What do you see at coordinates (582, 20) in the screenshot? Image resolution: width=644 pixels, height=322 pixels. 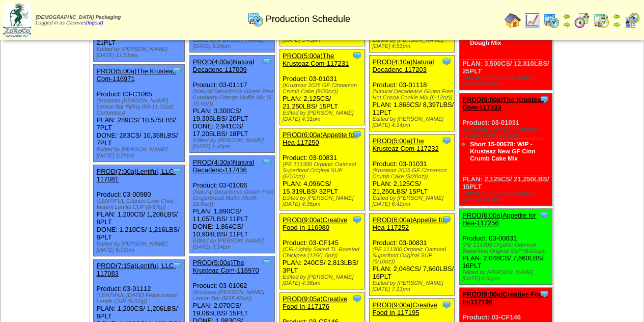 I see `img: calendarblend.gif` at bounding box center [582, 20].